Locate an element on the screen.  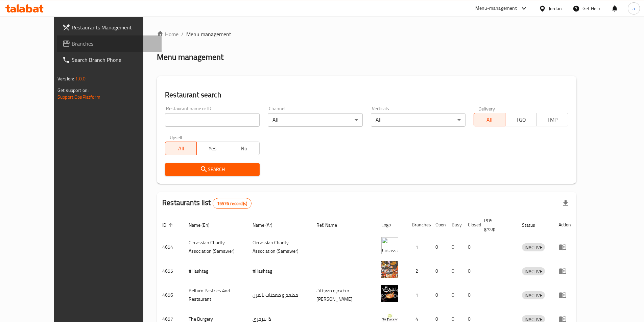
button: TGO is located at coordinates (521, 120).